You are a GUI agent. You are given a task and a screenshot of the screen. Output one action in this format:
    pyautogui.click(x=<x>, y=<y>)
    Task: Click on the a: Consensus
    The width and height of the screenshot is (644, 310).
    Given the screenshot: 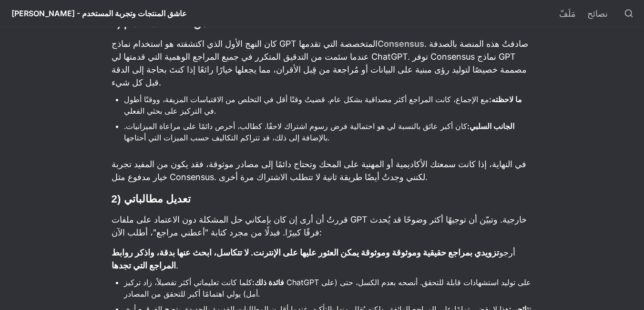 What is the action you would take?
    pyautogui.click(x=401, y=44)
    